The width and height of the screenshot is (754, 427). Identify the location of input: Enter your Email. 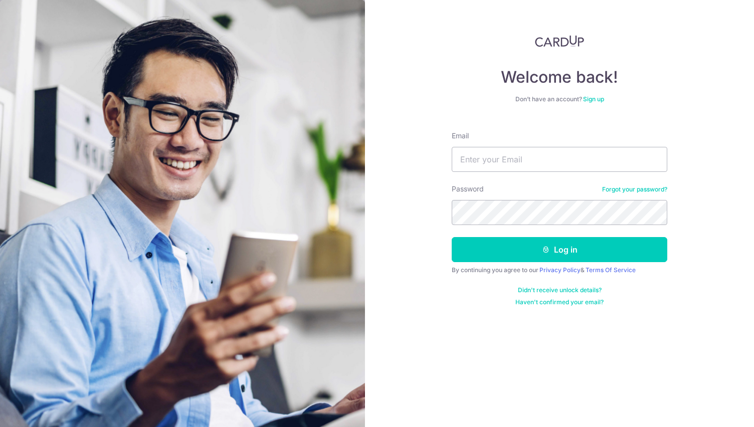
(559, 159).